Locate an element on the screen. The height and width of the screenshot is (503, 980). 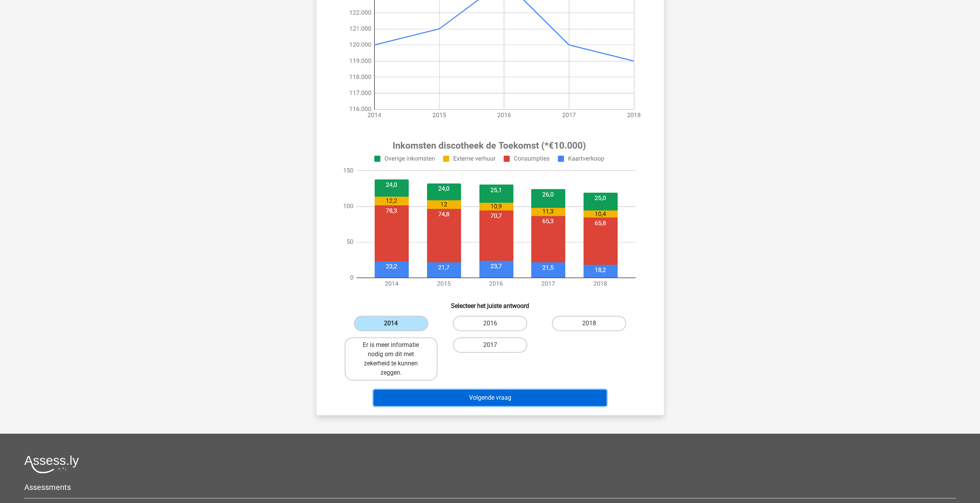
label: 2016 is located at coordinates (490, 323).